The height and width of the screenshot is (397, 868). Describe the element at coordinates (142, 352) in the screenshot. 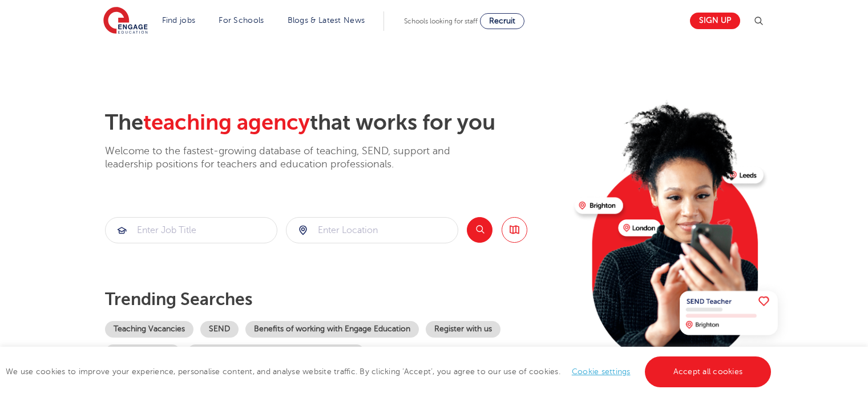

I see `a: Become a tutor` at that location.